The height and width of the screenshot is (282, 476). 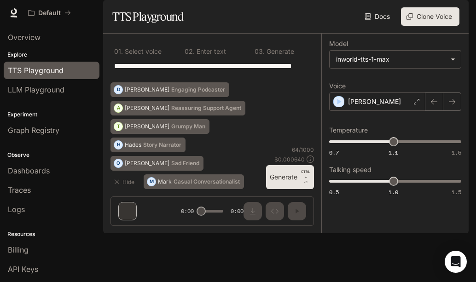 I want to click on p: Generate, so click(x=279, y=52).